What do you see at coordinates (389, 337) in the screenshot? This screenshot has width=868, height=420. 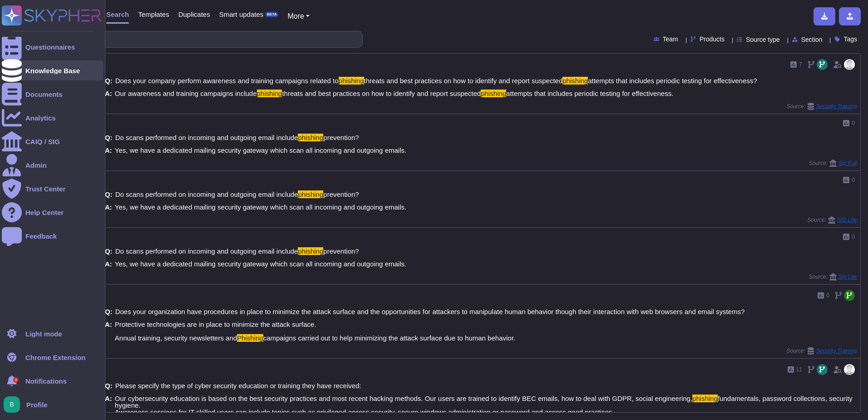 I see `span: campaigns carried out to help minimizing the attack surface due to human behavior.` at bounding box center [389, 337].